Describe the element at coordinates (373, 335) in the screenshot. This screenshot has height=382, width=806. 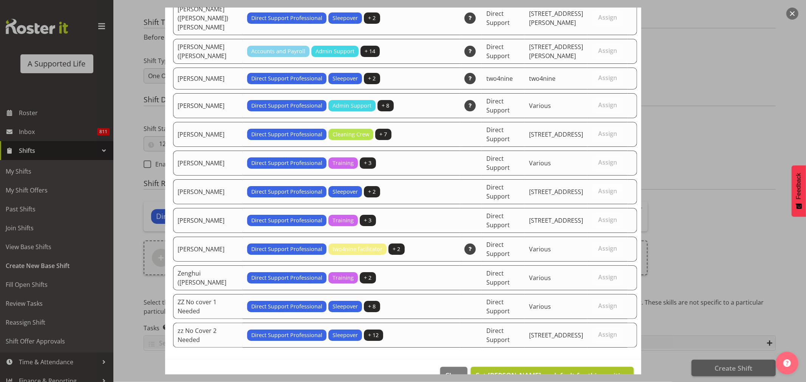
I see `span: + 12` at that location.